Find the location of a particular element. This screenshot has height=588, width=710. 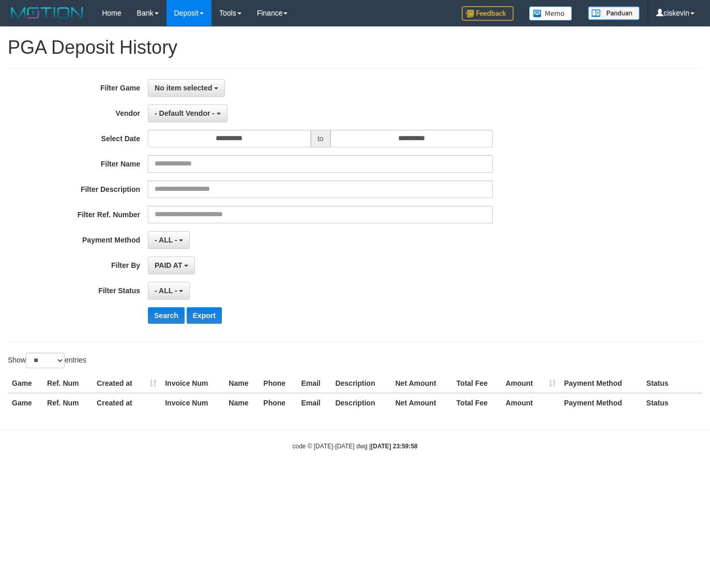

select: Showentries is located at coordinates (45, 360).